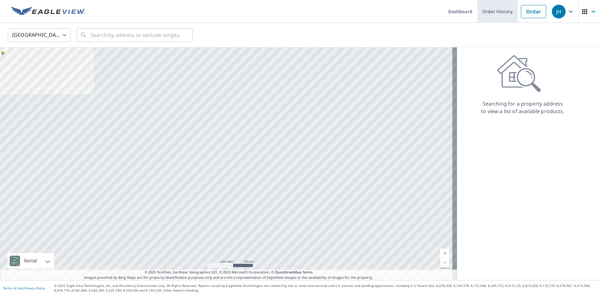 The width and height of the screenshot is (601, 296). I want to click on p: Searching for a property address to view a list of available products., so click(523, 107).